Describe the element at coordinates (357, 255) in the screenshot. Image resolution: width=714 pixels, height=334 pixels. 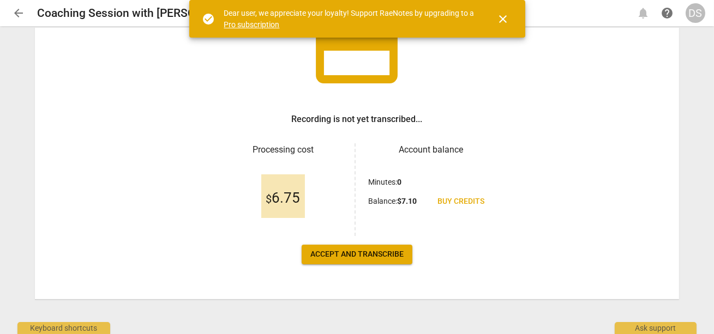
I see `span: Accept and transcribe` at that location.